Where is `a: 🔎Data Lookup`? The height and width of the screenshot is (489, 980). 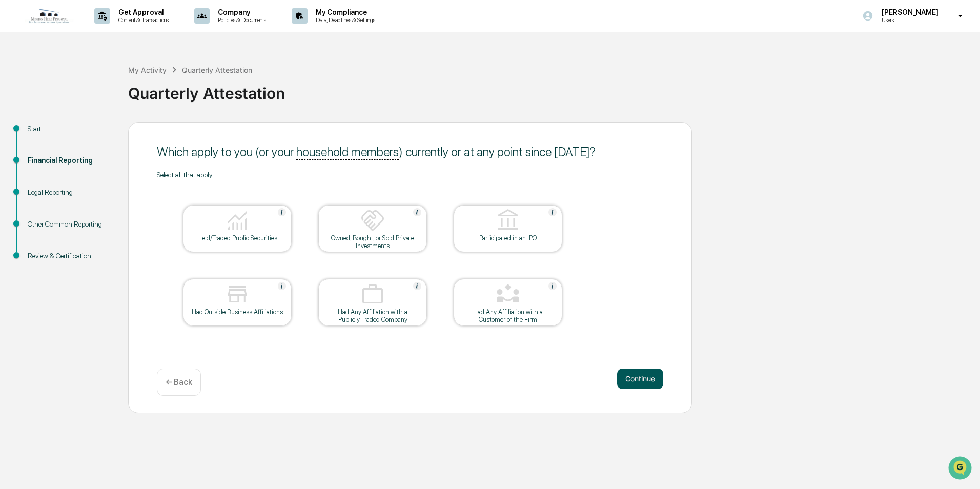 a: 🔎Data Lookup is located at coordinates (37, 153).